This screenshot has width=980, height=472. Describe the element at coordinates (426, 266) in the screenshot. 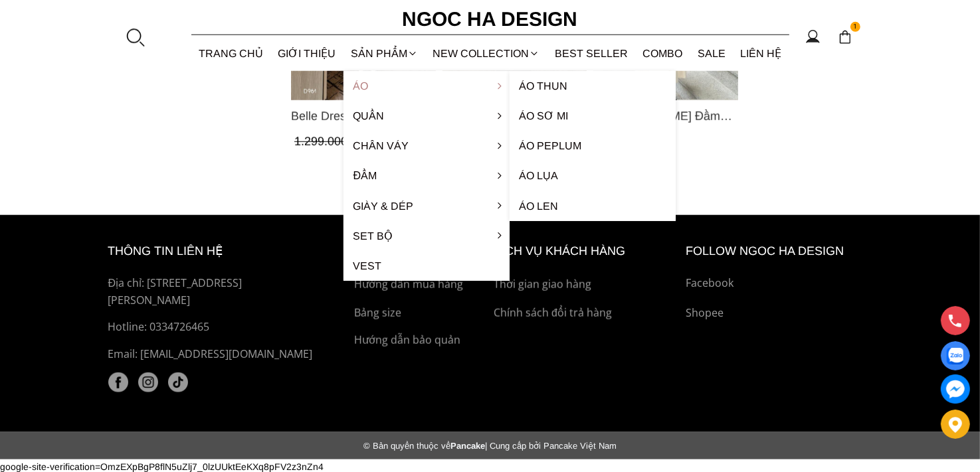

I see `a: Vest` at that location.